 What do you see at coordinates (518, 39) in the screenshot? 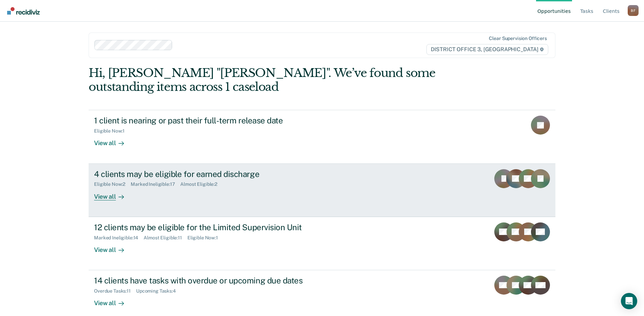
I see `div: Clear supervision officers` at bounding box center [518, 39].